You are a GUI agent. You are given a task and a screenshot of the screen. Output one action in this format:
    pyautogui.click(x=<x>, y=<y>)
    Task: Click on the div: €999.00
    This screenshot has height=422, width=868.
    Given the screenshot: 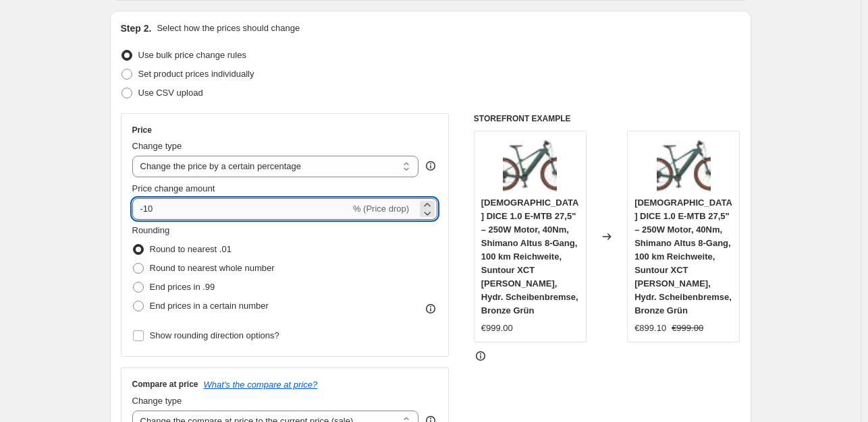 What is the action you would take?
    pyautogui.click(x=497, y=329)
    